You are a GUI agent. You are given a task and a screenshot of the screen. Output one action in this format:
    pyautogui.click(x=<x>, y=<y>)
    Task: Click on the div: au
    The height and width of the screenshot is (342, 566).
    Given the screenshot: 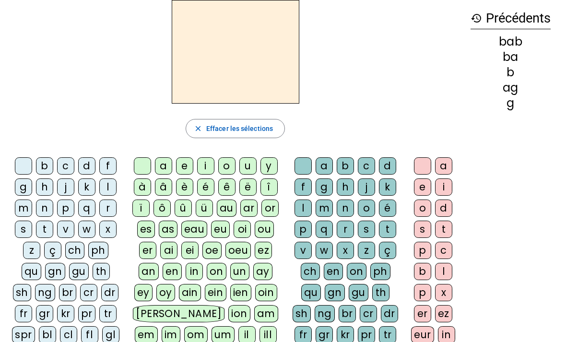 What is the action you would take?
    pyautogui.click(x=226, y=208)
    